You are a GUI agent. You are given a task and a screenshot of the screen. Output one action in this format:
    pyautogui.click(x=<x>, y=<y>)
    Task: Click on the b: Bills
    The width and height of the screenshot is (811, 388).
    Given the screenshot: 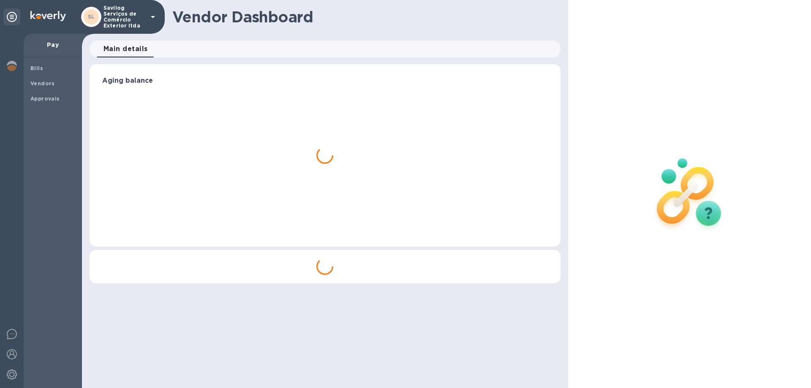 What is the action you would take?
    pyautogui.click(x=37, y=68)
    